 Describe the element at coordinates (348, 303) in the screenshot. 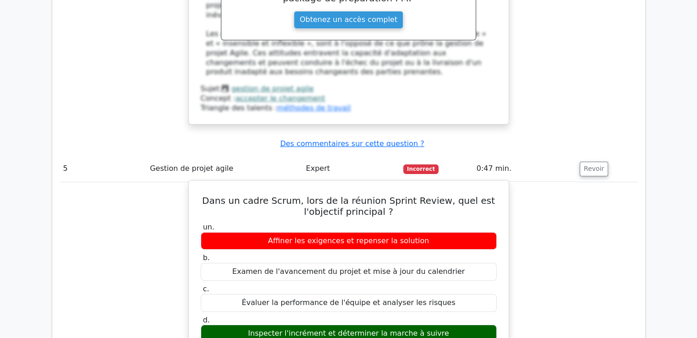

I see `font: Évaluer la performance de l'équipe et analyser les risques` at that location.